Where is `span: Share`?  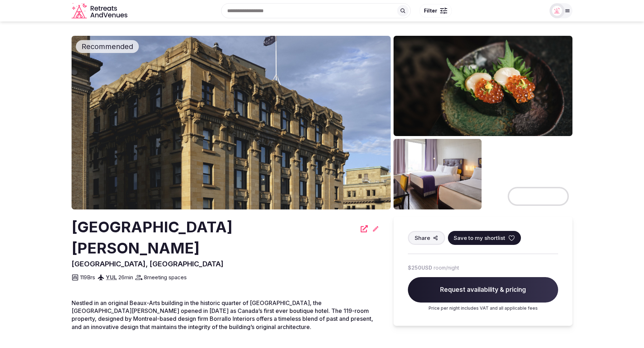 span: Share is located at coordinates (422, 238).